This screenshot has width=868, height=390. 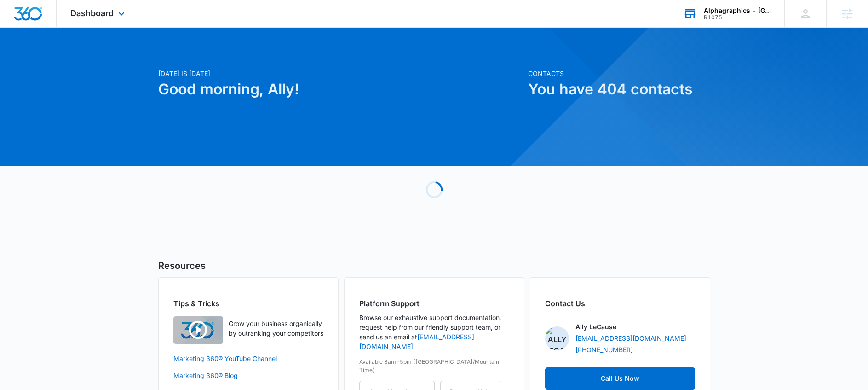 I want to click on a: Marketing 360® Blog, so click(x=248, y=375).